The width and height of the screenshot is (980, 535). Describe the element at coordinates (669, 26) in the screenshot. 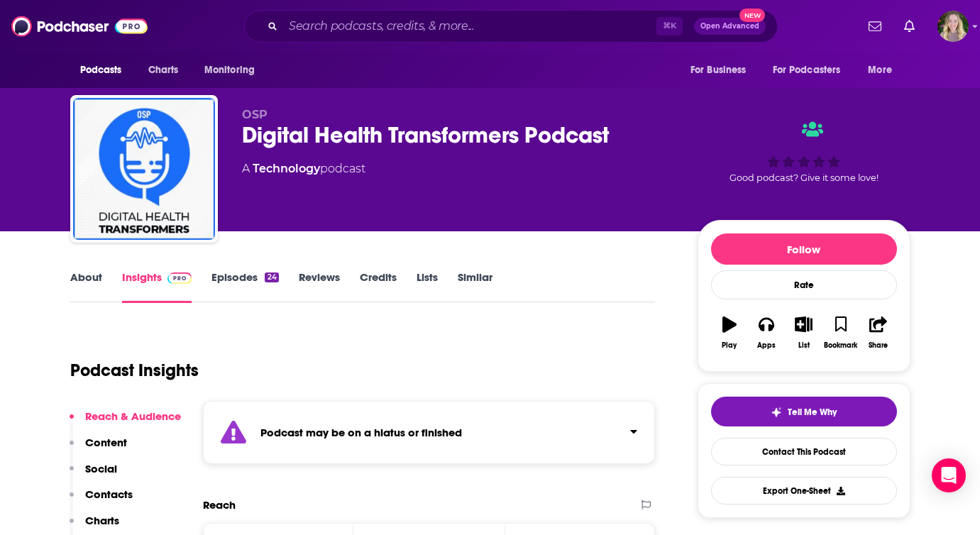

I see `span: ⌘ K` at that location.